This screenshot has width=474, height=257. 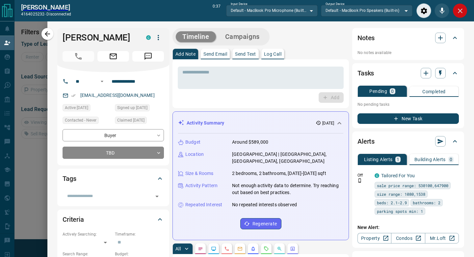 What do you see at coordinates (409, 38) in the screenshot?
I see `div: Notes` at bounding box center [409, 38].